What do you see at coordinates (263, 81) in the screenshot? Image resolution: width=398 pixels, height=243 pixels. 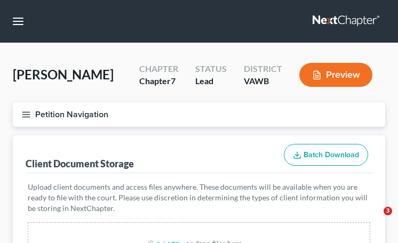 I see `div: VAWB` at bounding box center [263, 81].